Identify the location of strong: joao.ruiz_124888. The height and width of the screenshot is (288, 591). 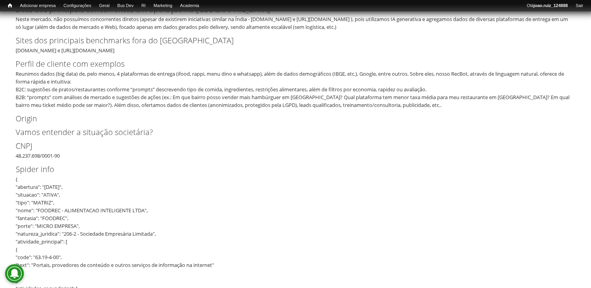
(551, 5).